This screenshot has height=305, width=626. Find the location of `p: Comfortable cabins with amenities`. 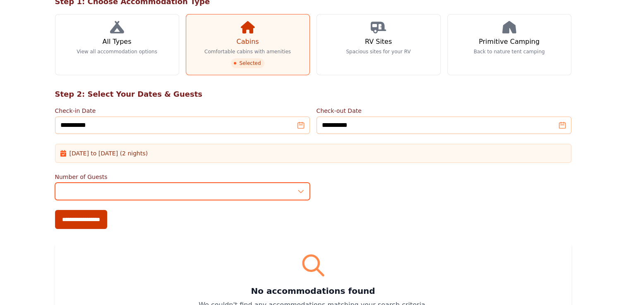

p: Comfortable cabins with amenities is located at coordinates (247, 52).